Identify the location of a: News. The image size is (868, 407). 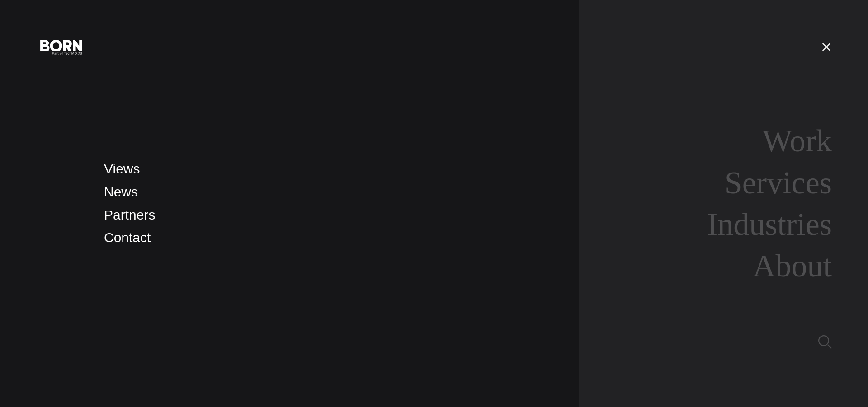
(121, 192).